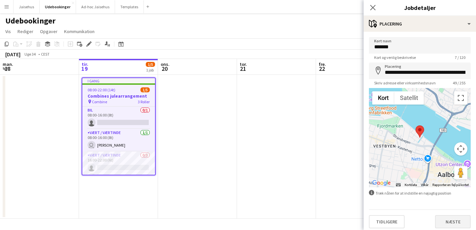 The image size is (476, 230). Describe the element at coordinates (395, 57) in the screenshot. I see `span: Kort og venlig beskrivelse` at that location.